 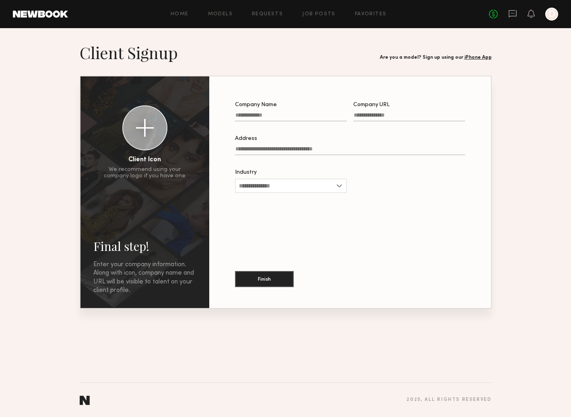 What do you see at coordinates (291, 173) in the screenshot?
I see `div: Industry` at bounding box center [291, 173].